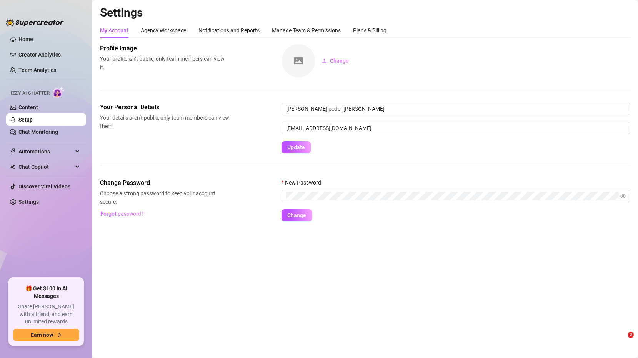 The width and height of the screenshot is (638, 358). What do you see at coordinates (299, 61) in the screenshot?
I see `img: square-placeholder.png` at bounding box center [299, 61].